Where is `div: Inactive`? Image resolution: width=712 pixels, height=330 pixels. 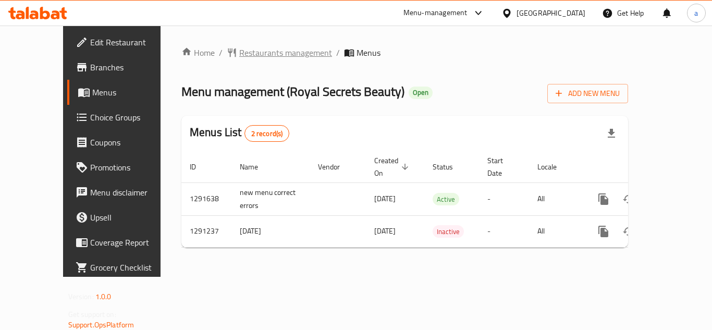
div: Inactive is located at coordinates (448, 231).